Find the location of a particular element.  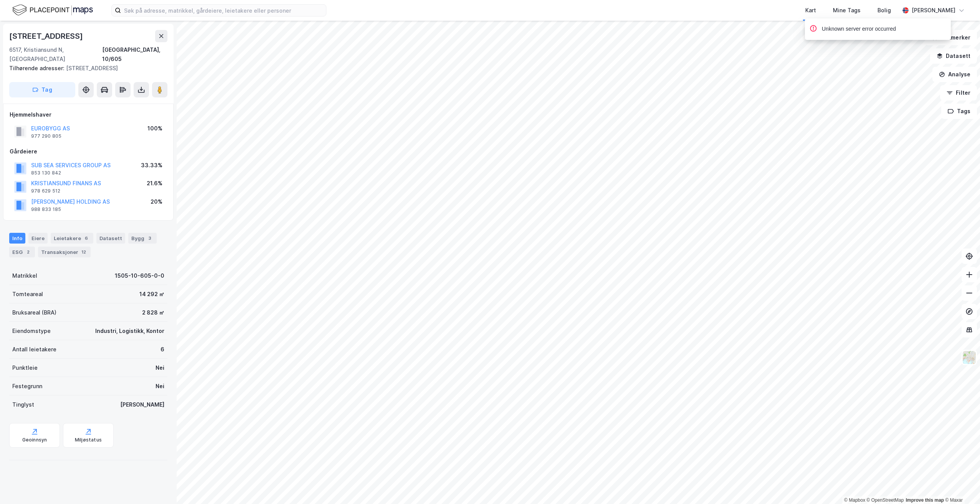

div: Leietakere is located at coordinates (72, 238).